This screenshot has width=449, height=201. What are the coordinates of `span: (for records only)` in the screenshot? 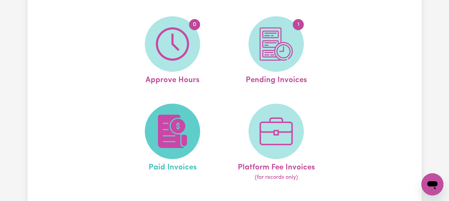 It's located at (276, 177).